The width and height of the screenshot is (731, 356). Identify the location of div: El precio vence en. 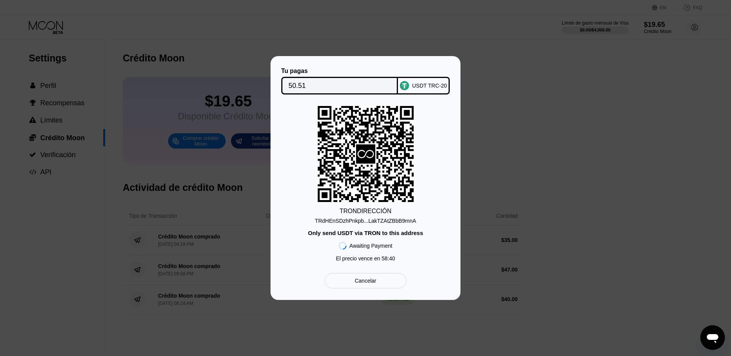
(365, 258).